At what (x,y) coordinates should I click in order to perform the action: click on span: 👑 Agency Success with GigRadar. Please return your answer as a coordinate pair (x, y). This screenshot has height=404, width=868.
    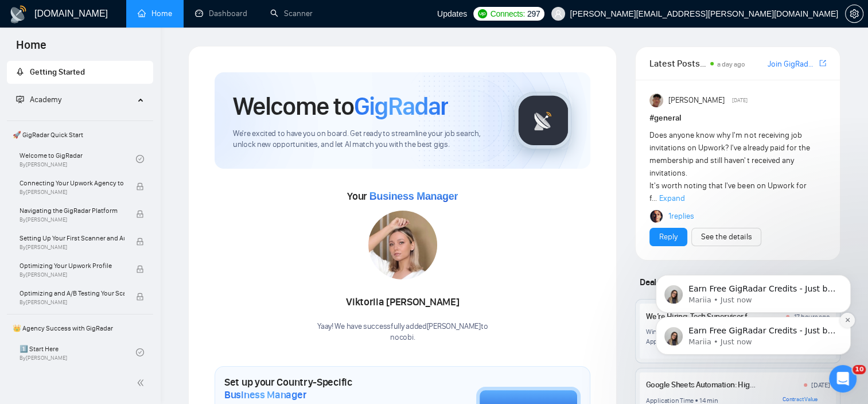
    Looking at the image, I should click on (80, 328).